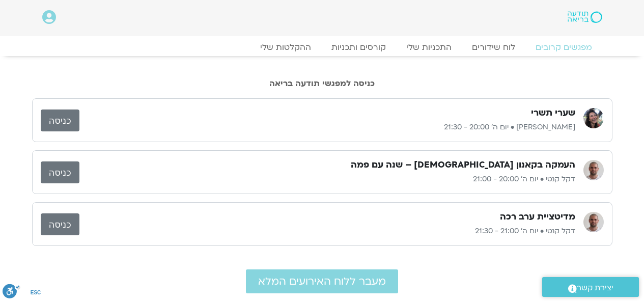 This screenshot has width=644, height=302. What do you see at coordinates (327, 232) in the screenshot?
I see `p: דקל קנטי • יום ה׳ 21:00 - 21:30` at bounding box center [327, 232].